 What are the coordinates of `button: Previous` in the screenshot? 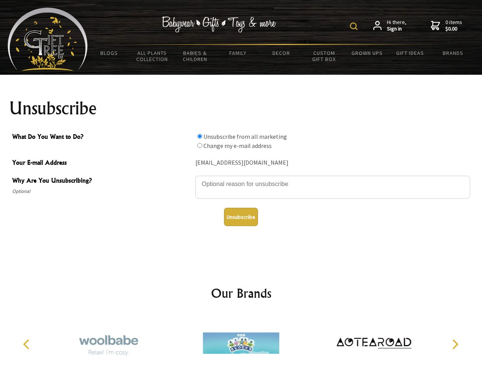 It's located at (27, 345).